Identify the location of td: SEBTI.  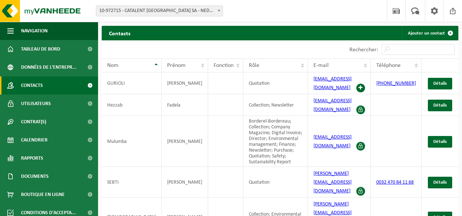
(132, 182).